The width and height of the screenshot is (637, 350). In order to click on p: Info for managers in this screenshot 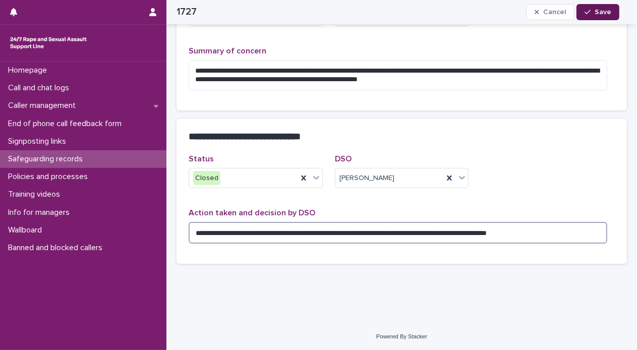, I will do `click(41, 212)`.